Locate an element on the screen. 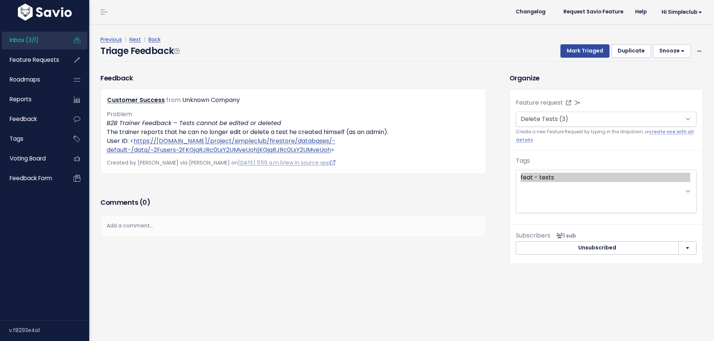 The image size is (714, 341). div: v.f8293e4a1 is located at coordinates (49, 330).